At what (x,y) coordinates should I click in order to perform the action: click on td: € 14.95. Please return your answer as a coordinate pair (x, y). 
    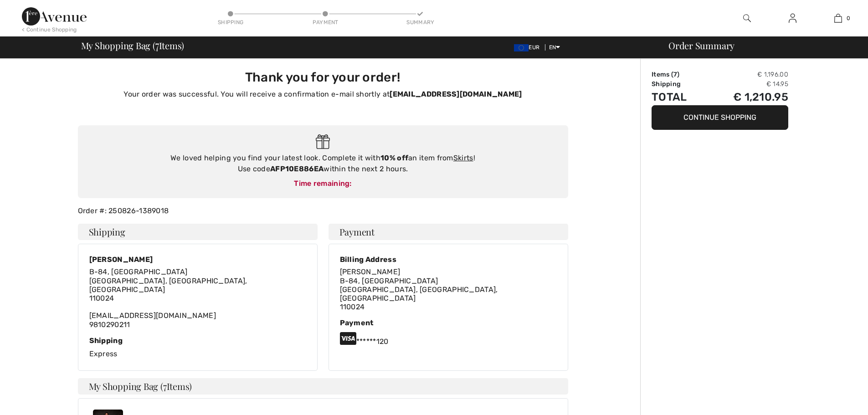
    Looking at the image, I should click on (746, 84).